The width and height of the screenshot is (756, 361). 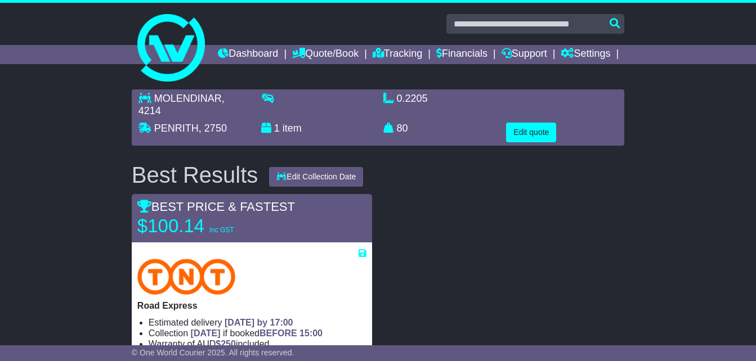 What do you see at coordinates (208, 226) in the screenshot?
I see `p: $100.14` at bounding box center [208, 226].